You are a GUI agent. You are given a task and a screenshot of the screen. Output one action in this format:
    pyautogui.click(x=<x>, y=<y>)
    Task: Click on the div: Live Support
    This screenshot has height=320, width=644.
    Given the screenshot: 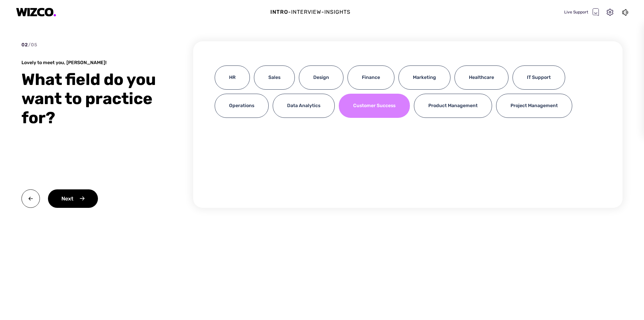 What is the action you would take?
    pyautogui.click(x=581, y=12)
    